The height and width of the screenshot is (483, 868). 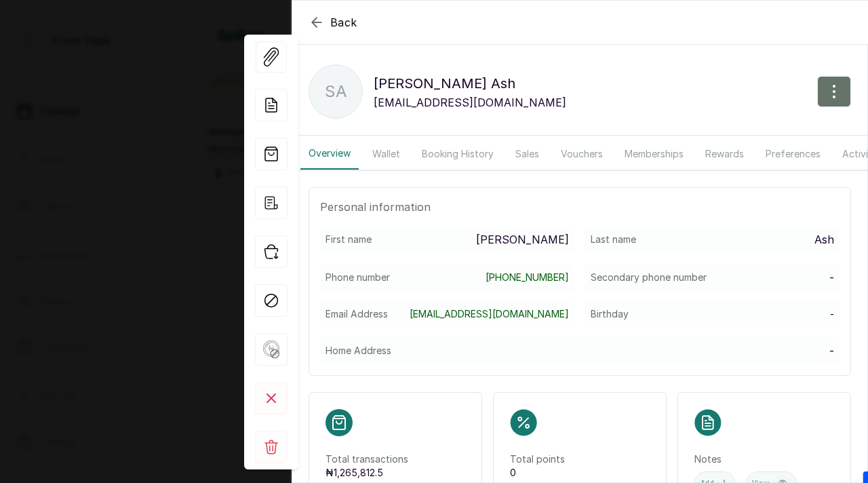 What do you see at coordinates (613, 239) in the screenshot?
I see `p: Last name` at bounding box center [613, 239].